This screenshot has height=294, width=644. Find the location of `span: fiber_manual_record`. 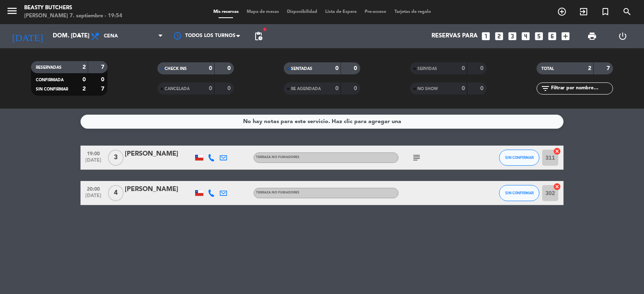

span: fiber_manual_record is located at coordinates (265, 29).